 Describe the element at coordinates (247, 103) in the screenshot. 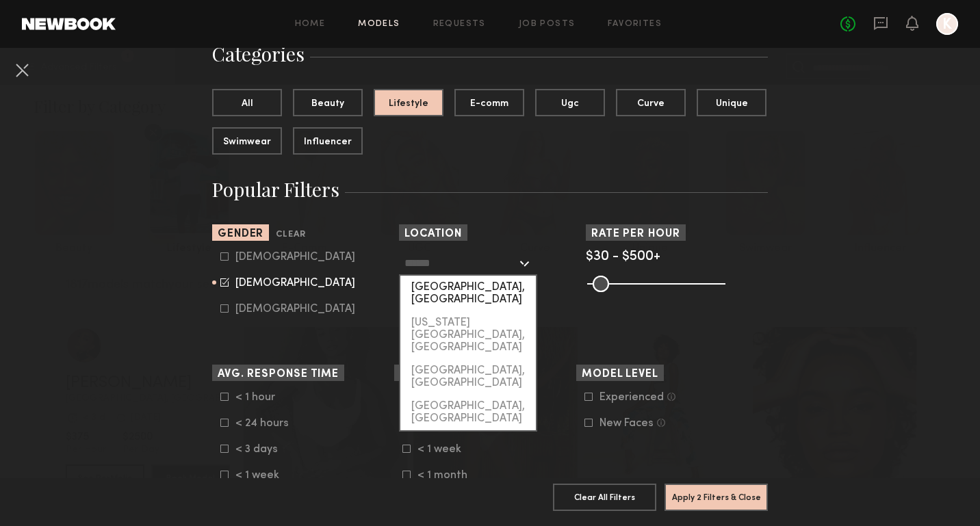

I see `button: All` at that location.